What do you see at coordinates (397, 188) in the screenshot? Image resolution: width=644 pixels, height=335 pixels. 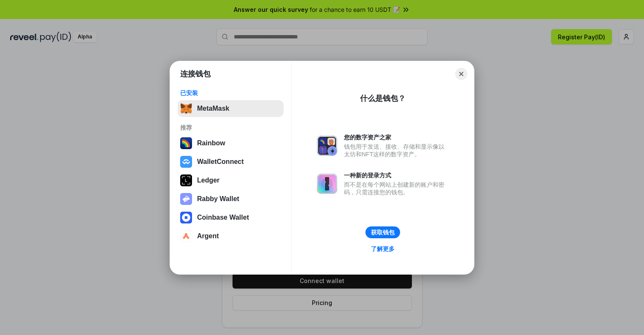 I see `div: 而不是在每个网站上创建新的账户和密码，只需连接您的钱包。` at bounding box center [397, 188].